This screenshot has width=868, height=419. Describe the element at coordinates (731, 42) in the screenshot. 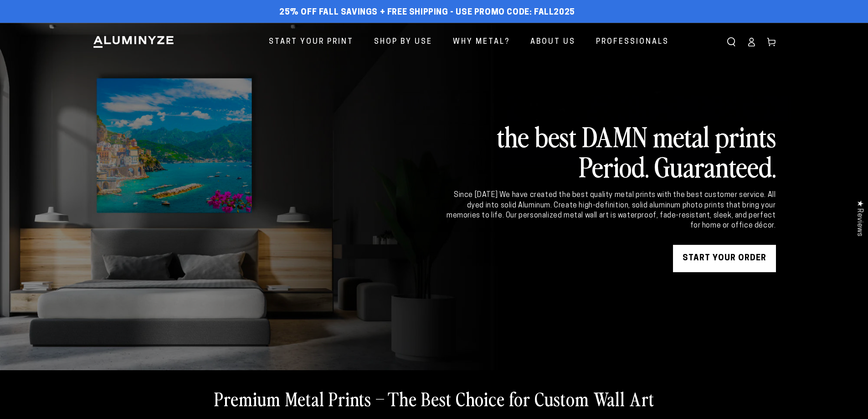

I see `summary: Search our site` at that location.